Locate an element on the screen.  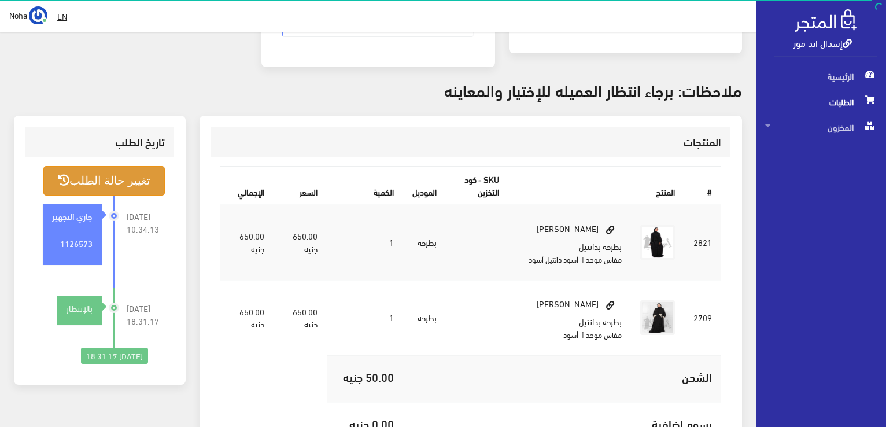
th: السعر is located at coordinates (299, 186).